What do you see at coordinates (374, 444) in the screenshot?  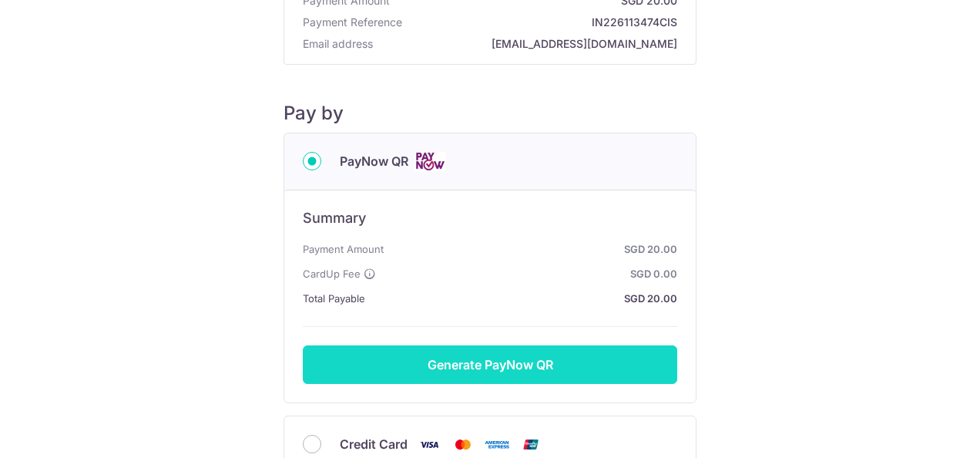 I see `span: Credit Card` at bounding box center [374, 444].